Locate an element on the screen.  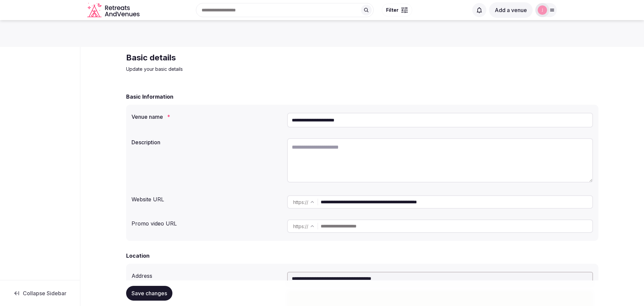
button: Add a venue is located at coordinates (511, 10).